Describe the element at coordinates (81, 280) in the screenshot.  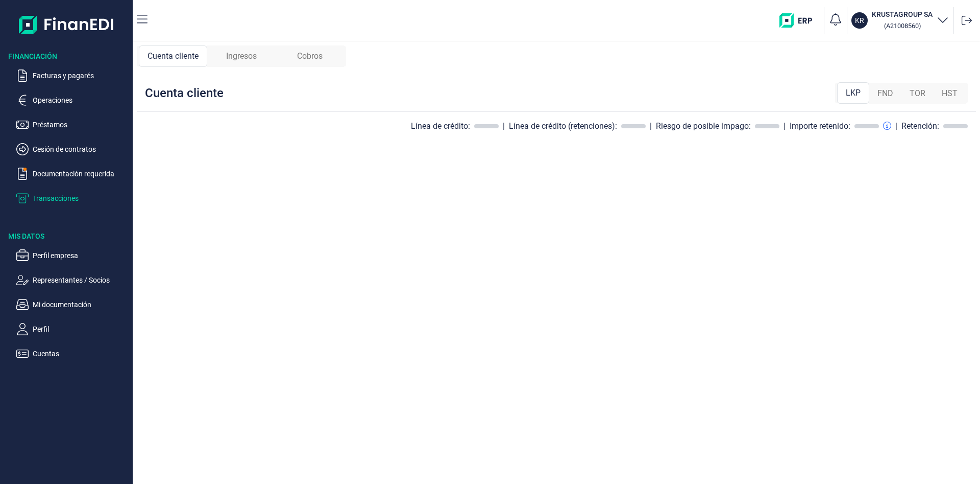
I see `p: Representantes / Socios` at that location.